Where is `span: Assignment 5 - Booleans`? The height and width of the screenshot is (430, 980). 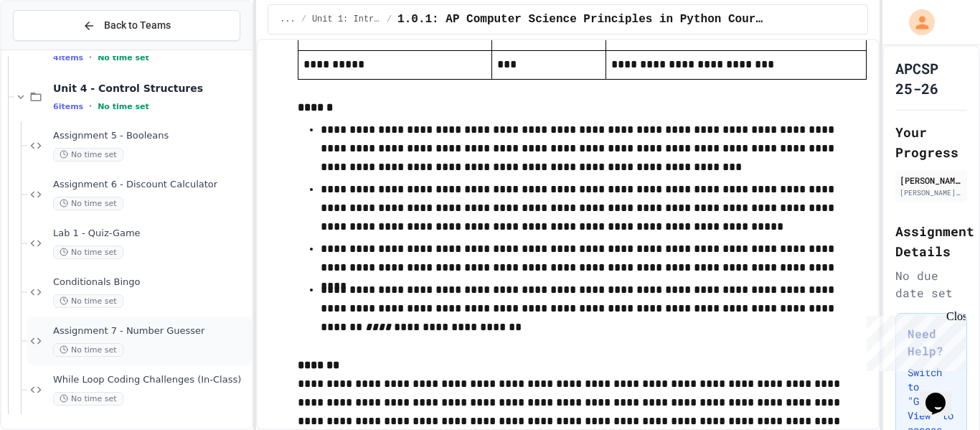
span: Assignment 5 - Booleans is located at coordinates (151, 136).